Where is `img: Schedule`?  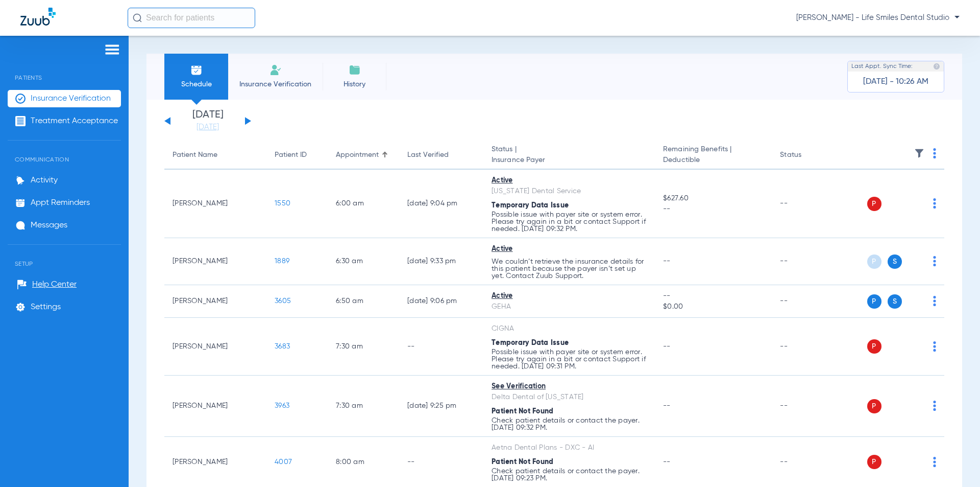 img: Schedule is located at coordinates (197, 70).